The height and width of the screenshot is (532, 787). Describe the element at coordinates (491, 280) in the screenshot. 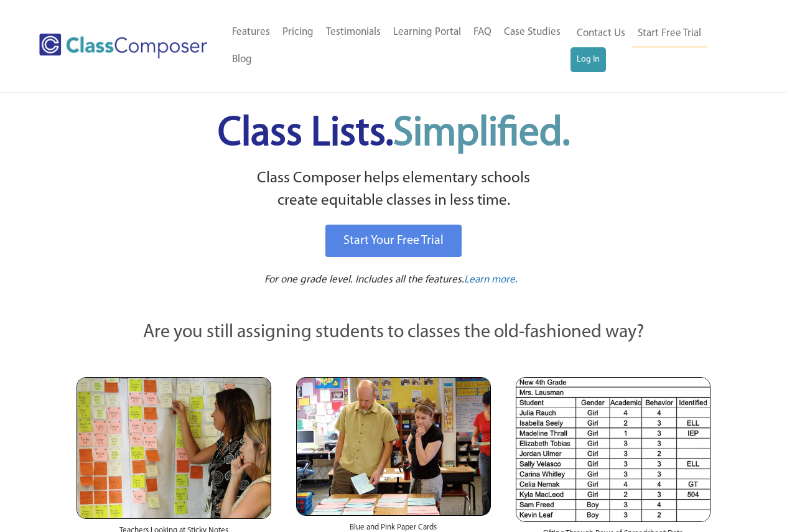

I see `a: Learn more.` at that location.